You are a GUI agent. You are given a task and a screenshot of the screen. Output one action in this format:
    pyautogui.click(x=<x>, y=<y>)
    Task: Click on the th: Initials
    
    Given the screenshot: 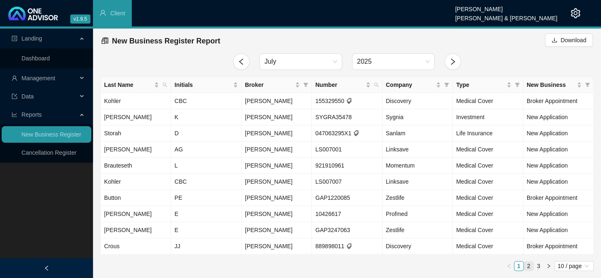 What is the action you would take?
    pyautogui.click(x=206, y=85)
    